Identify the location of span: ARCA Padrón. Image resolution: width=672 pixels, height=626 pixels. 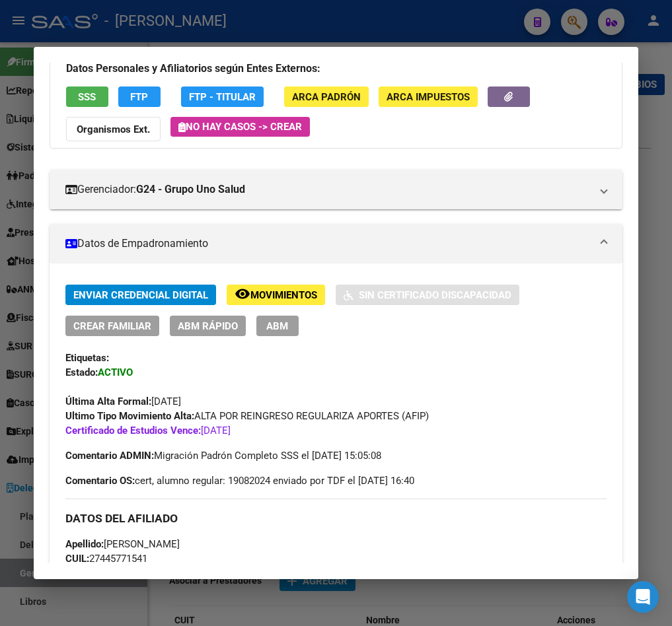
(327, 97).